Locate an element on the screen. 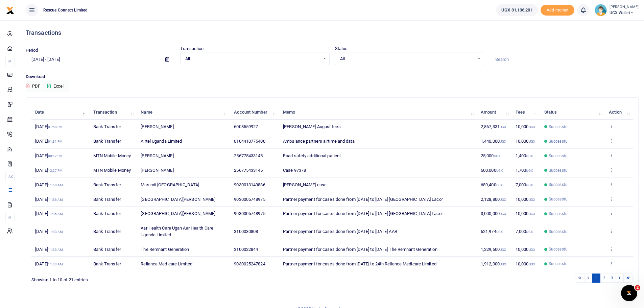 Image resolution: width=644 pixels, height=308 pixels. span: 689,400 is located at coordinates (491, 185).